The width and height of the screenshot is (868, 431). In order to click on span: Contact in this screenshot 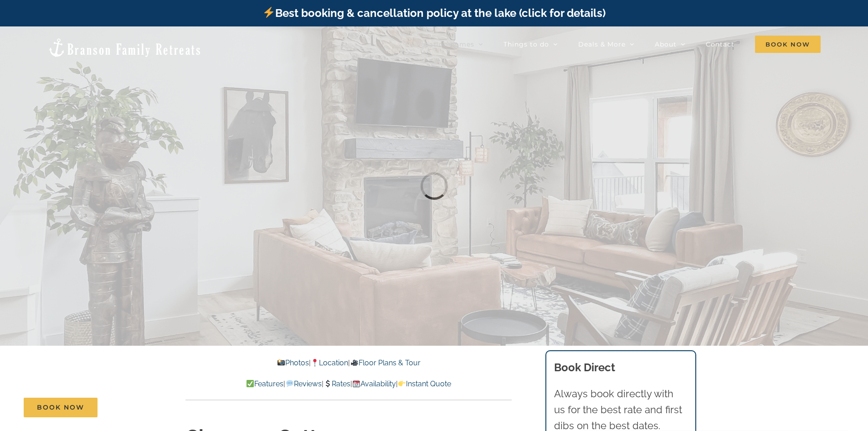, I will do `click(720, 45)`.